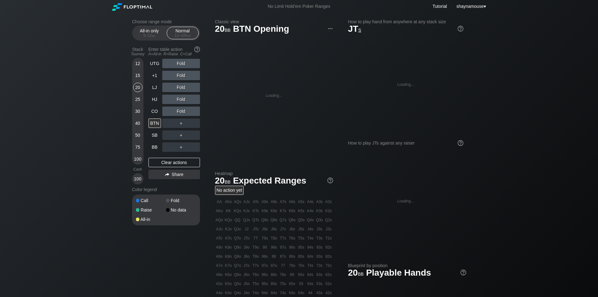 Image resolution: width=598 pixels, height=297 pixels. What do you see at coordinates (138, 75) in the screenshot?
I see `div: 15` at bounding box center [138, 75].